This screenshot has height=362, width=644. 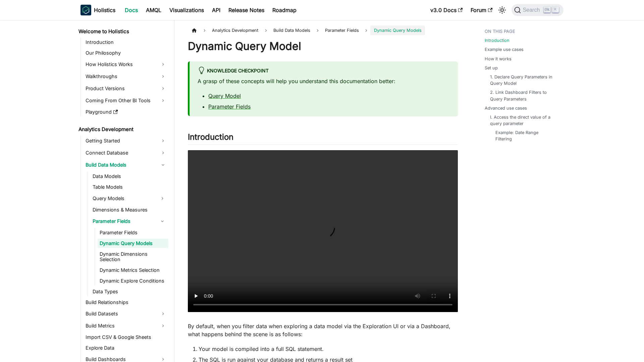 What do you see at coordinates (397, 30) in the screenshot?
I see `span: Dynamic Query Models` at bounding box center [397, 30].